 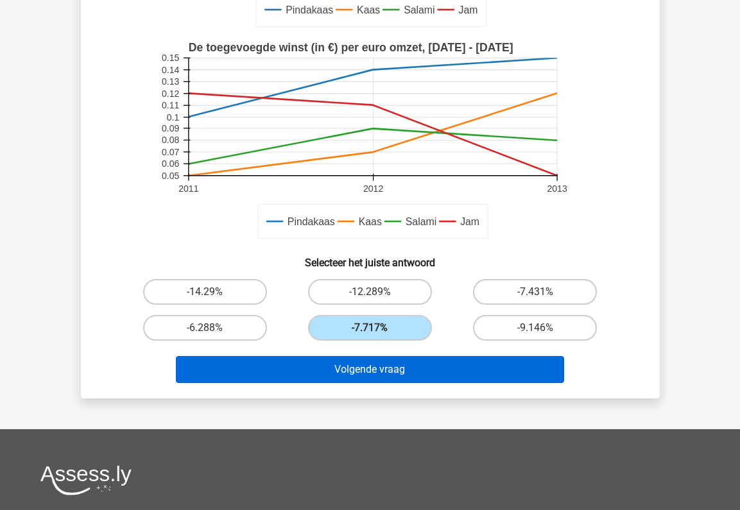 I want to click on text: 2013, so click(x=557, y=189).